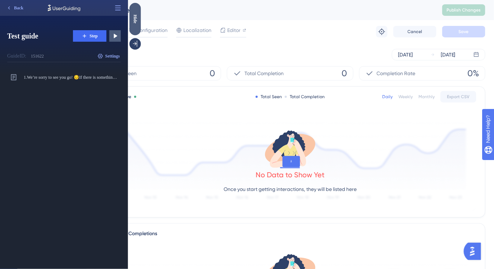  What do you see at coordinates (290, 189) in the screenshot?
I see `p: Once you start getting interactions, they will be listed here` at bounding box center [290, 189].